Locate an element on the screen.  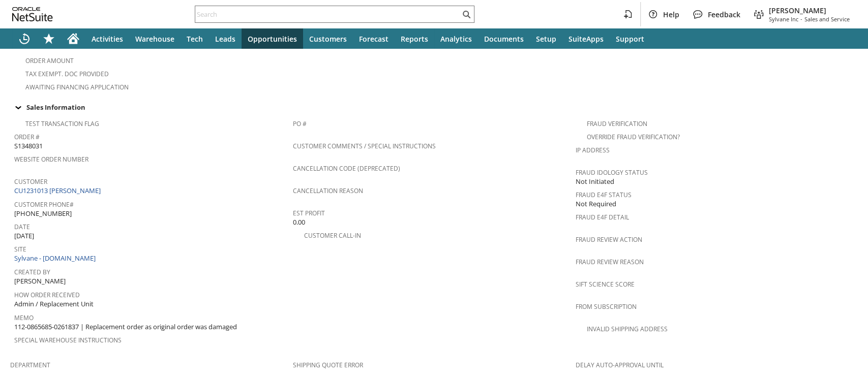
span: Sales and Service is located at coordinates (827, 19).